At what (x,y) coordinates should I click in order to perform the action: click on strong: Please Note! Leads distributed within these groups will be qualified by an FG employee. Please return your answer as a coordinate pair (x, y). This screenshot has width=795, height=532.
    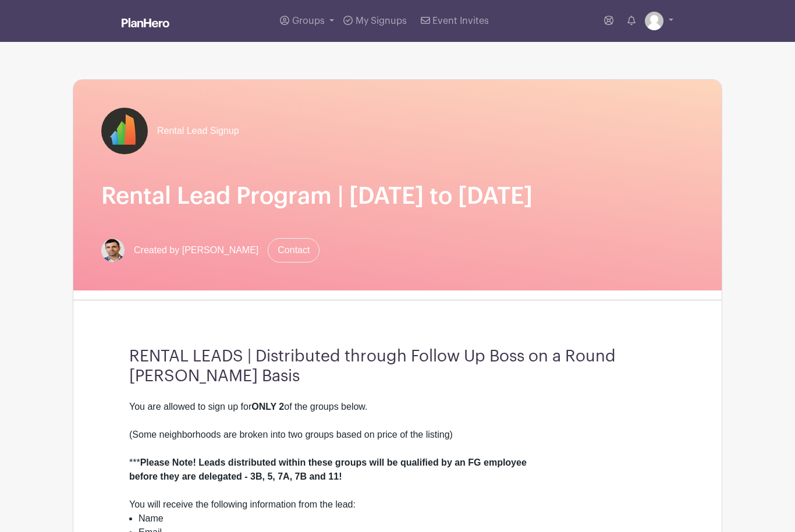
    Looking at the image, I should click on (333, 463).